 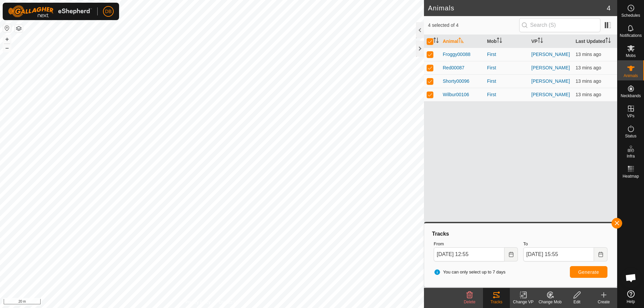 I want to click on button: Map Layers, so click(x=19, y=29).